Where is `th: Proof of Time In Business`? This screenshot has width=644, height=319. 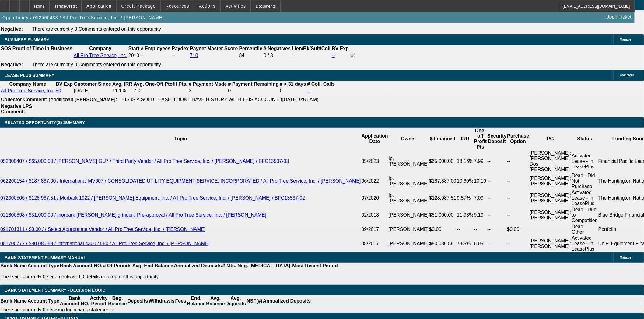
th: Proof of Time In Business is located at coordinates (42, 49).